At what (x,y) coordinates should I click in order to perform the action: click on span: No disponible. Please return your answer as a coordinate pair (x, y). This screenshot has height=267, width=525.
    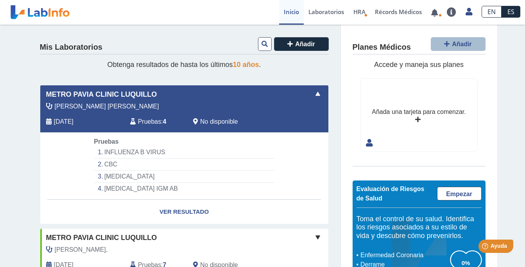
    Looking at the image, I should click on (219, 122).